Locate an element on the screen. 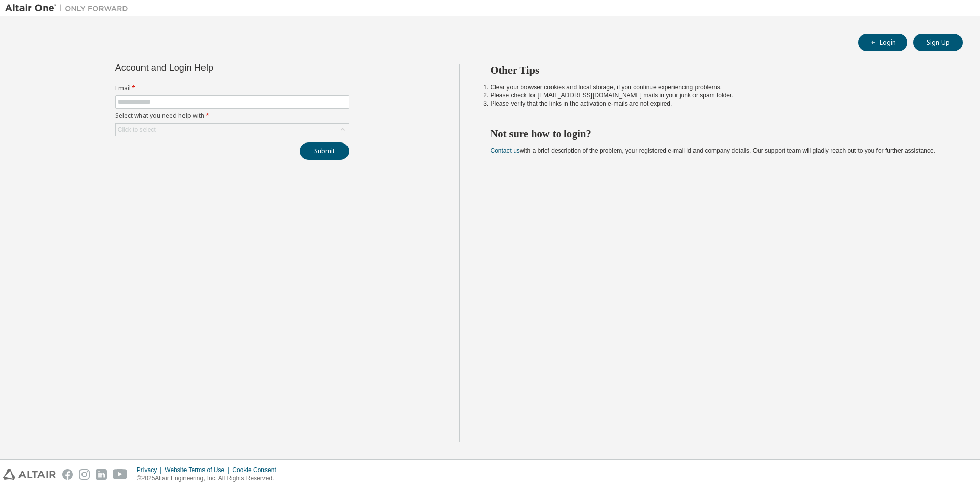  img: linkedin.svg is located at coordinates (101, 474).